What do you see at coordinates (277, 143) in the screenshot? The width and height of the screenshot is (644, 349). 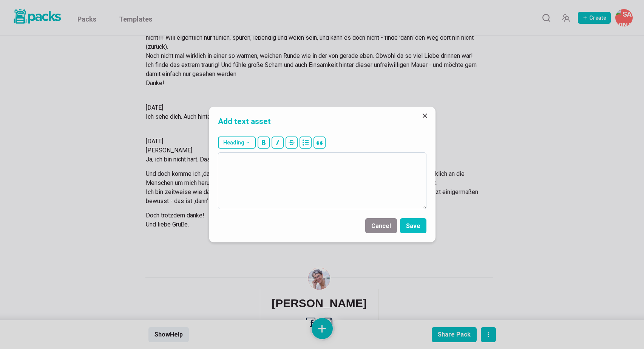 I see `button: italic` at bounding box center [277, 143].